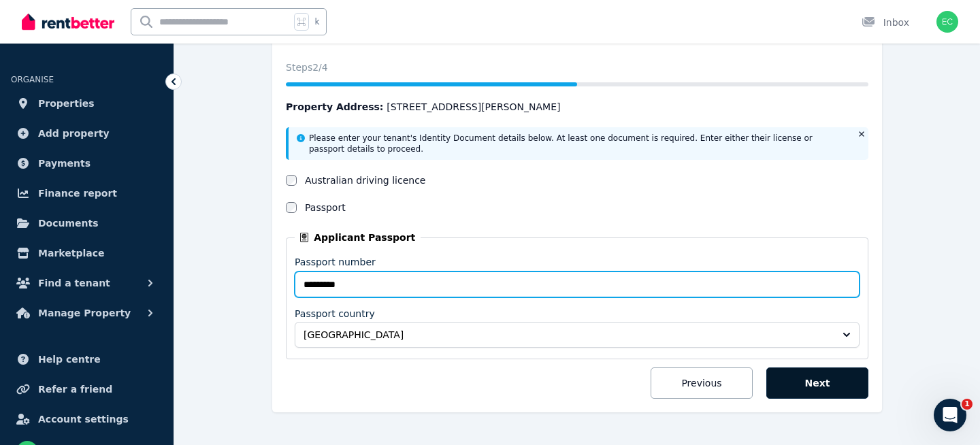  Describe the element at coordinates (86, 224) in the screenshot. I see `a: Documents` at that location.